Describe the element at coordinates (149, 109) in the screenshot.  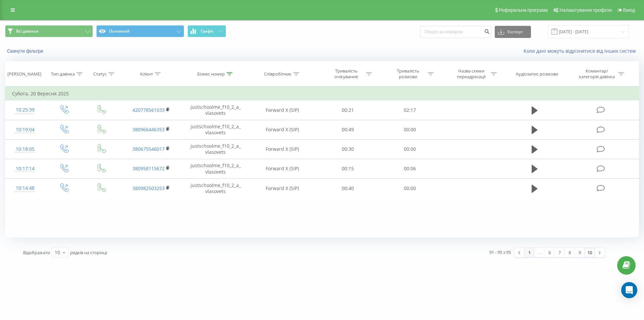
I see `a: 420778561033` at that location.